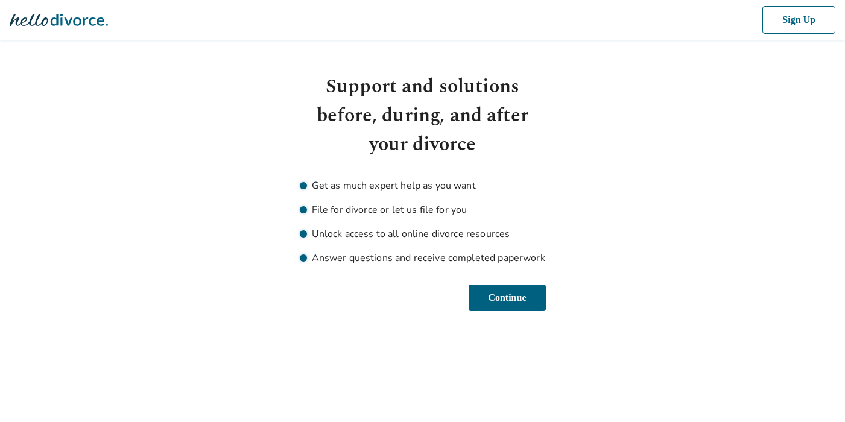 This screenshot has height=422, width=845. What do you see at coordinates (423, 210) in the screenshot?
I see `li: File for divorce or let us file for you` at bounding box center [423, 210].